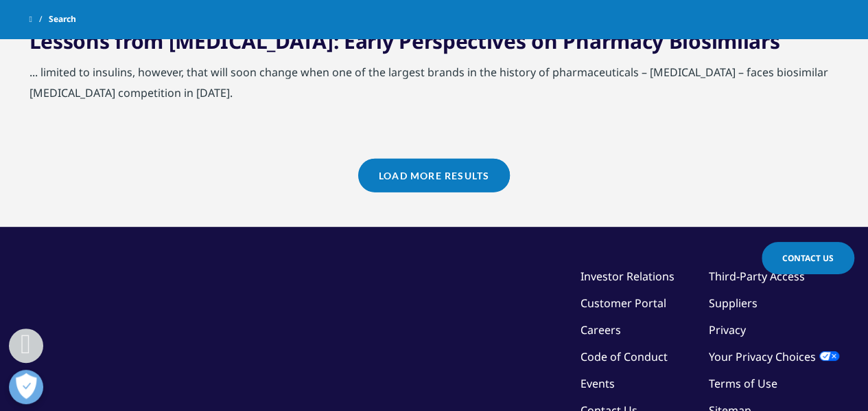 The image size is (868, 411). What do you see at coordinates (808, 257) in the screenshot?
I see `a: Contact Us` at bounding box center [808, 257].